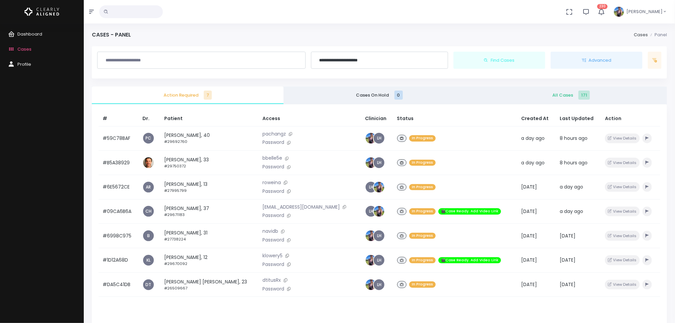  Describe the element at coordinates (149, 138) in the screenshot. I see `span: PC` at that location.